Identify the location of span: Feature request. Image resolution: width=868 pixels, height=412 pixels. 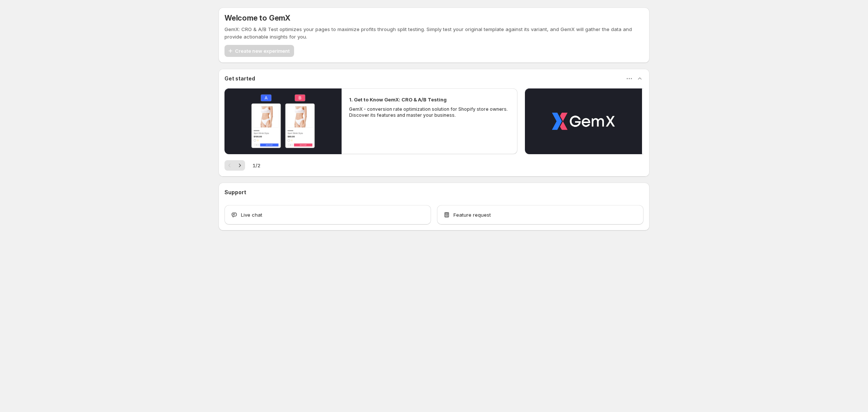
(472, 214).